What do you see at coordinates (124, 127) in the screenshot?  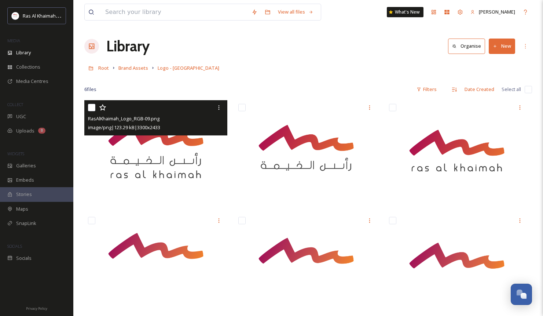 I see `span: image/png | 123.29 kB | 3300 x 2433` at bounding box center [124, 127].